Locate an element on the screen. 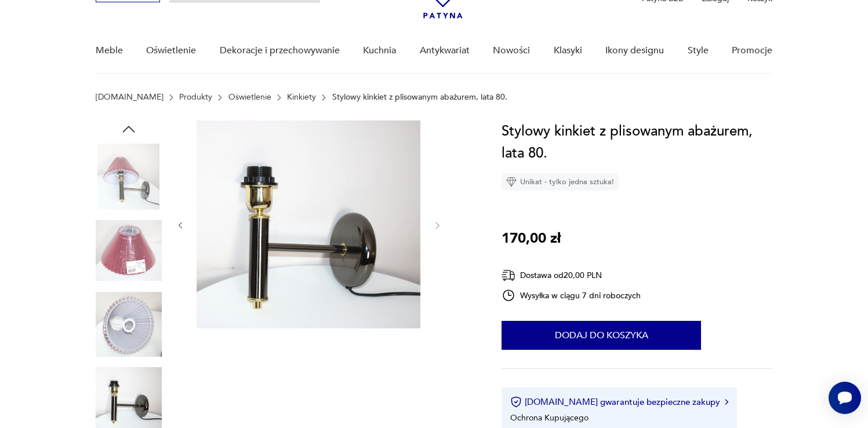 The image size is (868, 428). a: Style is located at coordinates (698, 50).